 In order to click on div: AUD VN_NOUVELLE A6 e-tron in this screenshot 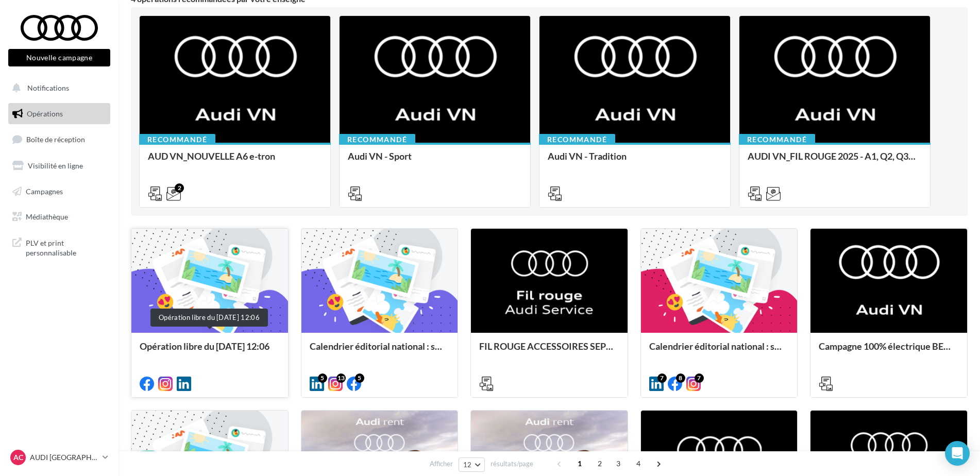, I will do `click(235, 161)`.